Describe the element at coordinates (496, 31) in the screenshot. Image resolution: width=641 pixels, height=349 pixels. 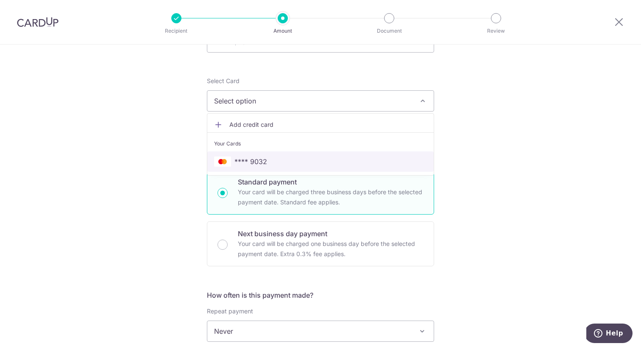
I see `p: Review` at that location.